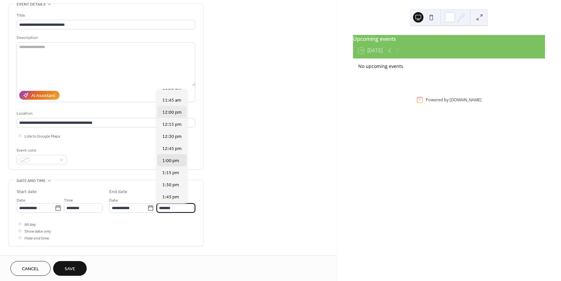 The height and width of the screenshot is (281, 561). What do you see at coordinates (30, 268) in the screenshot?
I see `button: Cancel` at bounding box center [30, 268].